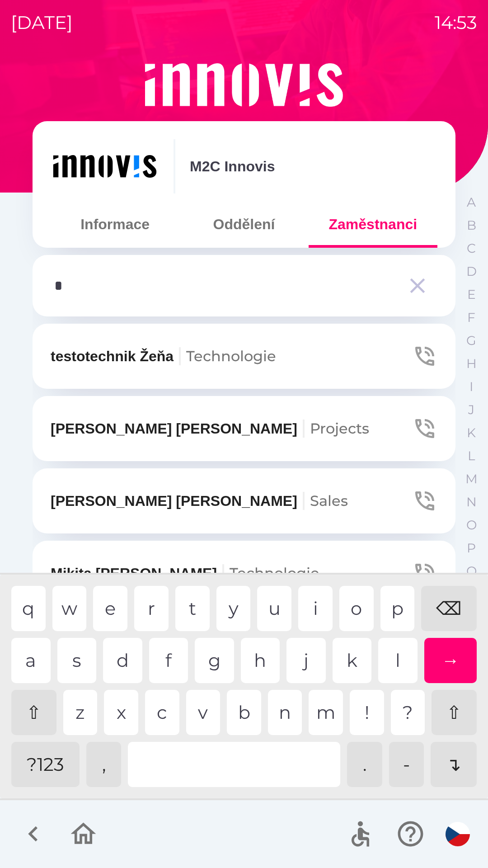 Image resolution: width=488 pixels, height=868 pixels. Describe the element at coordinates (232, 166) in the screenshot. I see `p: M2C Innovis` at that location.